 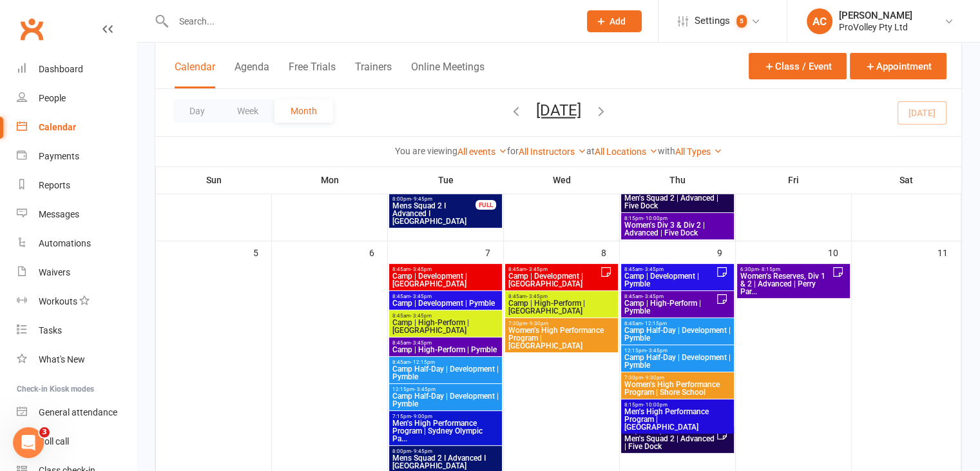 What do you see at coordinates (785, 283) in the screenshot?
I see `span: Women's Reserves, Div 1 & 2 | Advanced | Perry Par...` at bounding box center [785, 283].